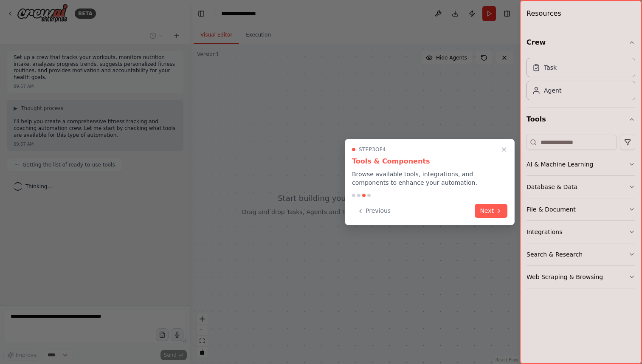 Image resolution: width=642 pixels, height=364 pixels. I want to click on button: Previous, so click(374, 210).